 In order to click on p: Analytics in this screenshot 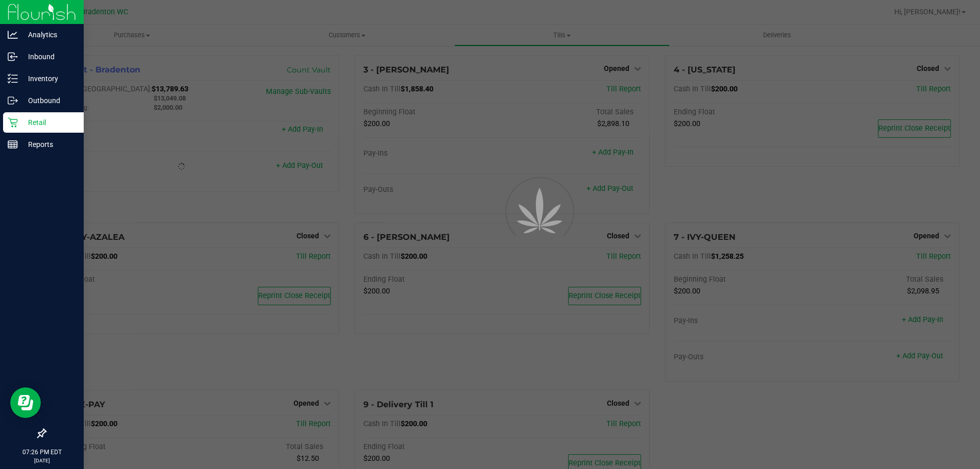, I will do `click(49, 35)`.